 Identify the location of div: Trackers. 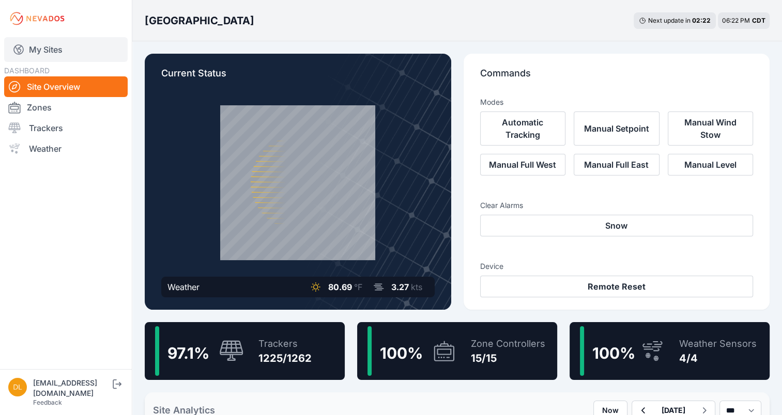
(285, 344).